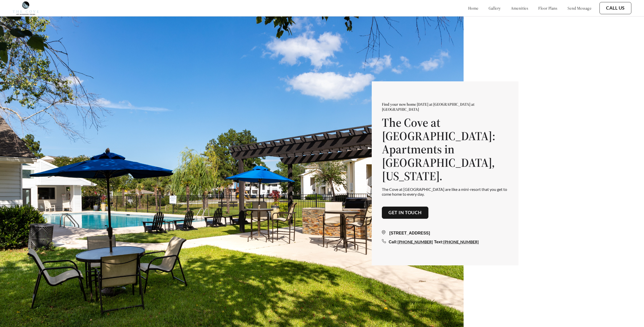 The image size is (644, 327). Describe the element at coordinates (26, 8) in the screenshot. I see `img: cove_at_golden_isles_logo.png` at that location.